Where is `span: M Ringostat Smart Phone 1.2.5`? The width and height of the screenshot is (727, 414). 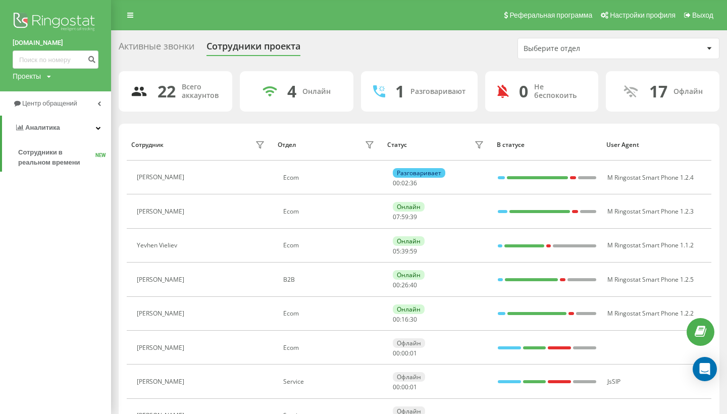 span: M Ringostat Smart Phone 1.2.5 is located at coordinates (650, 279).